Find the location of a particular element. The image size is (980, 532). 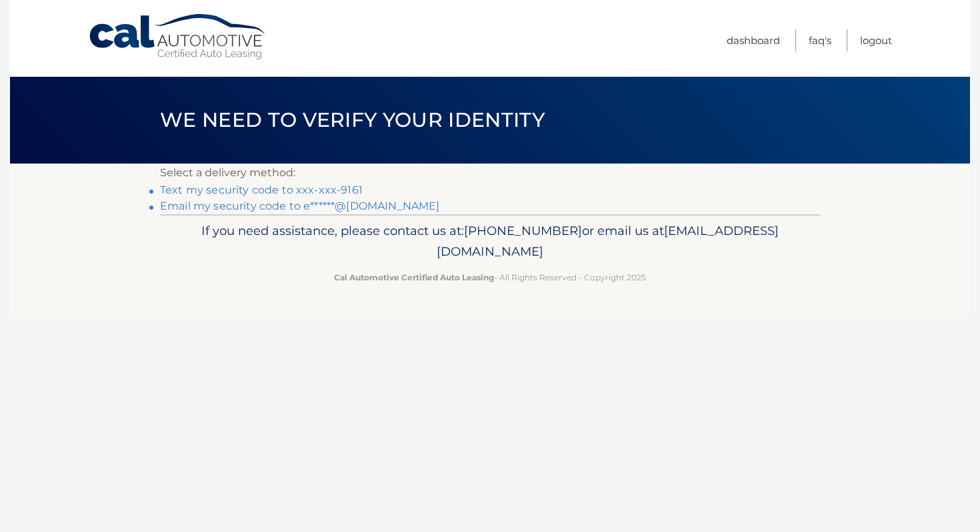

a: Text my security code to xxx-xxx-9161 is located at coordinates (261, 189).